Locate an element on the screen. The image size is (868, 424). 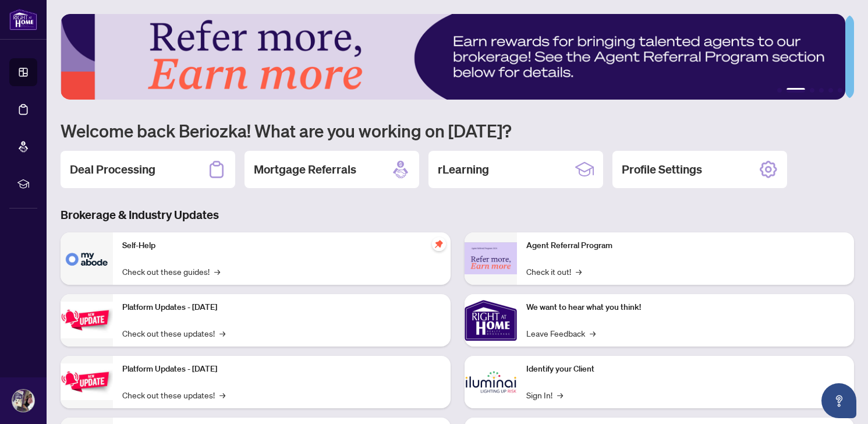
img: We want to hear what you think! is located at coordinates (491, 320).